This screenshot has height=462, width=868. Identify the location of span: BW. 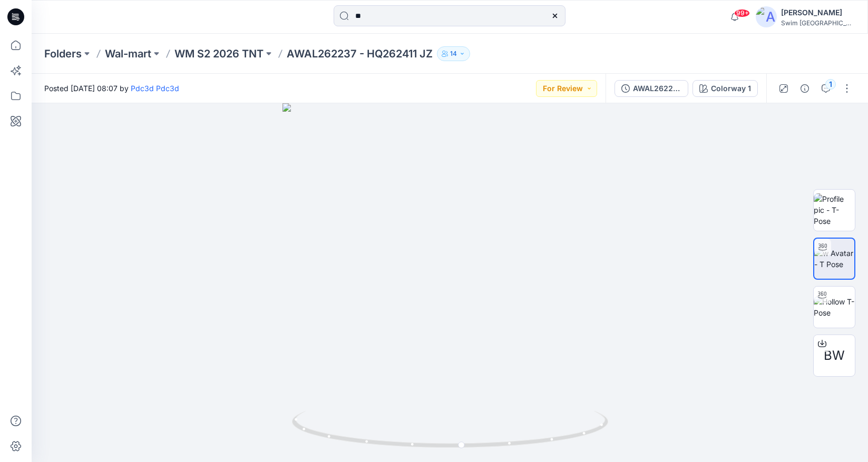
(834, 356).